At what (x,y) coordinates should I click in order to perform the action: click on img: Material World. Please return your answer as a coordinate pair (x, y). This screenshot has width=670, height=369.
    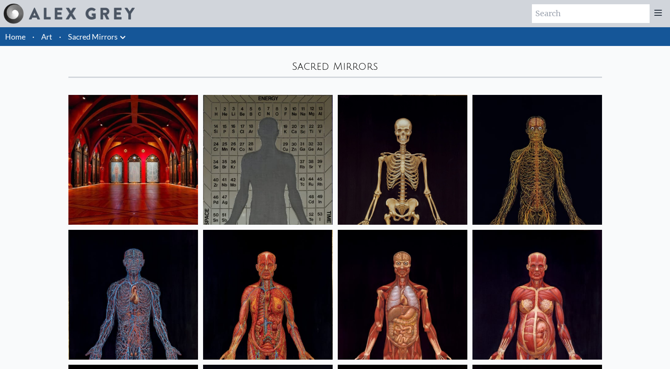
    Looking at the image, I should click on (268, 159).